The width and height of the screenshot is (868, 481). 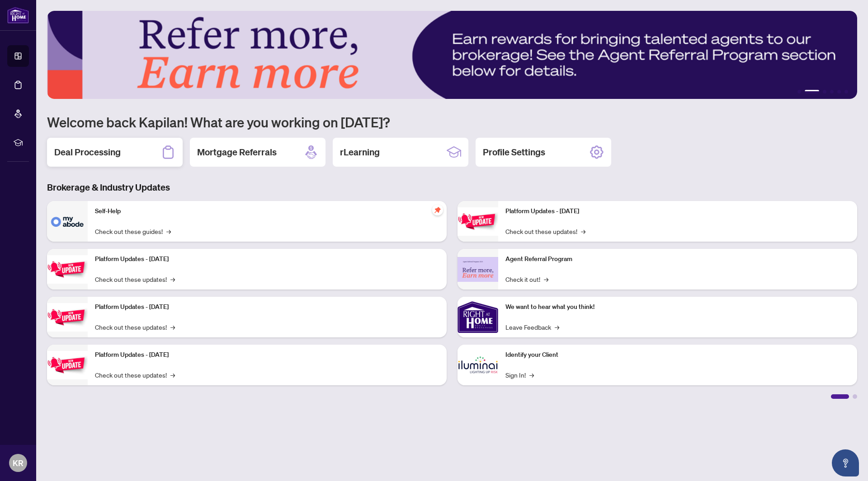 What do you see at coordinates (438, 210) in the screenshot?
I see `span: pushpin` at bounding box center [438, 210].